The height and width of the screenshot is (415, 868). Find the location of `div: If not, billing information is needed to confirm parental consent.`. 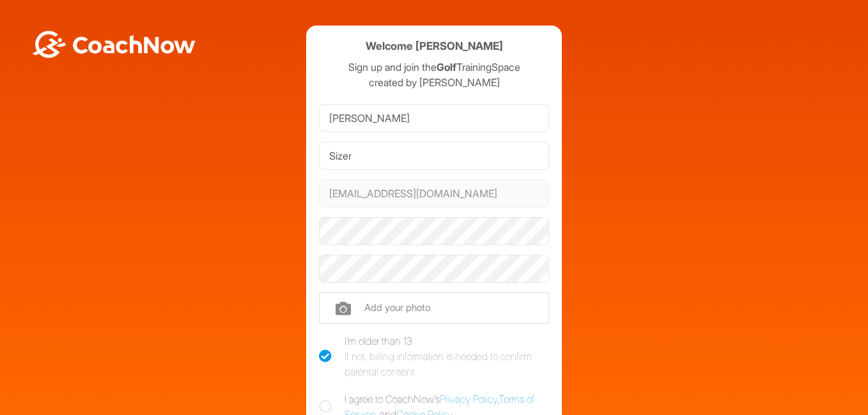

div: If not, billing information is needed to confirm parental consent. is located at coordinates (446, 364).